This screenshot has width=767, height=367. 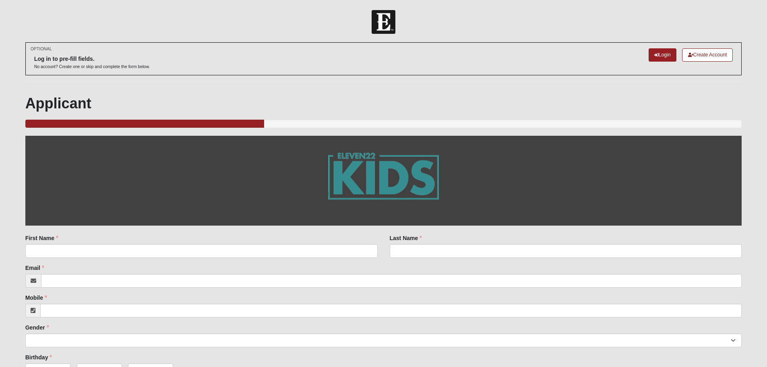 What do you see at coordinates (383, 22) in the screenshot?
I see `img: Church of Eleven22 Logo` at bounding box center [383, 22].